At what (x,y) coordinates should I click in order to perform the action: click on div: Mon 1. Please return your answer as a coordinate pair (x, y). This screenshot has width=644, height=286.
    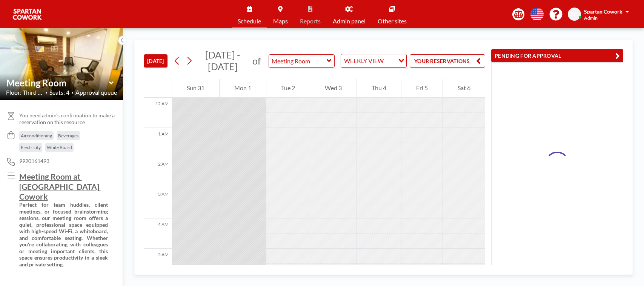
    Looking at the image, I should click on (243, 88).